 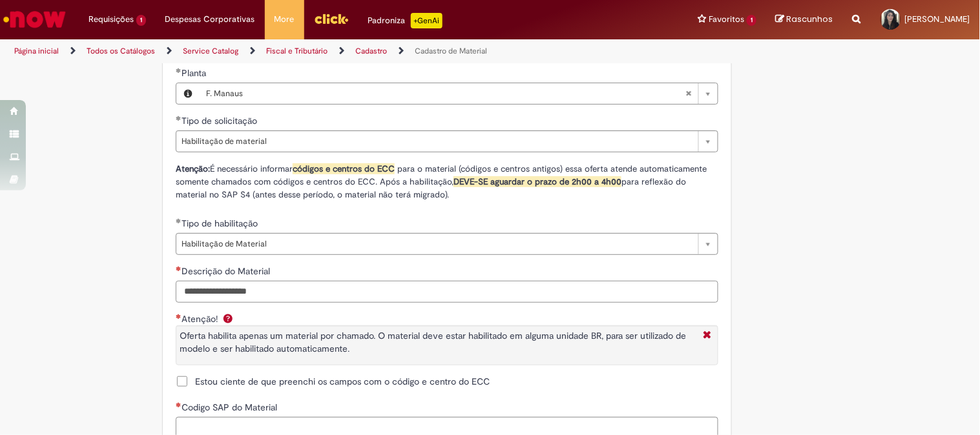 I want to click on span: More, so click(x=284, y=19).